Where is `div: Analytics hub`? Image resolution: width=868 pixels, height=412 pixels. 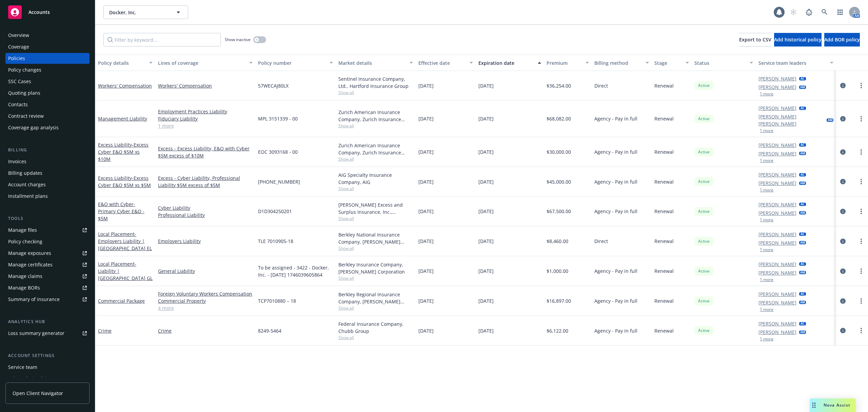 div: Analytics hub is located at coordinates (47, 321).